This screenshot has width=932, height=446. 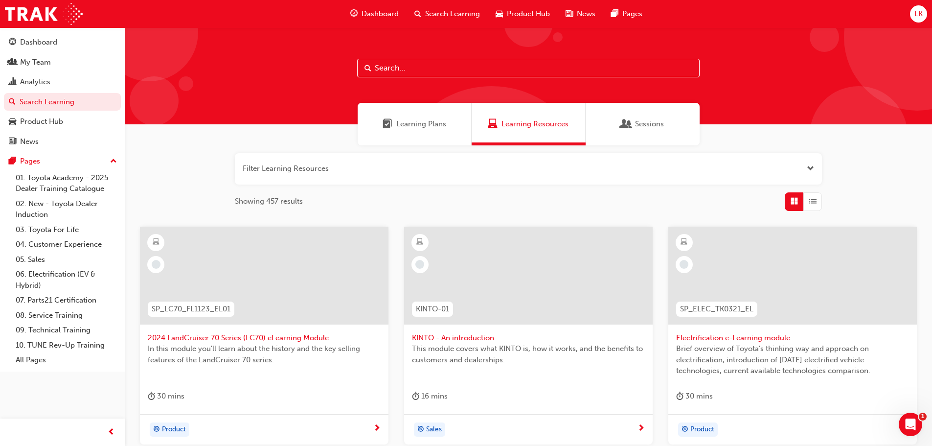 I want to click on a: Analytics, so click(x=62, y=82).